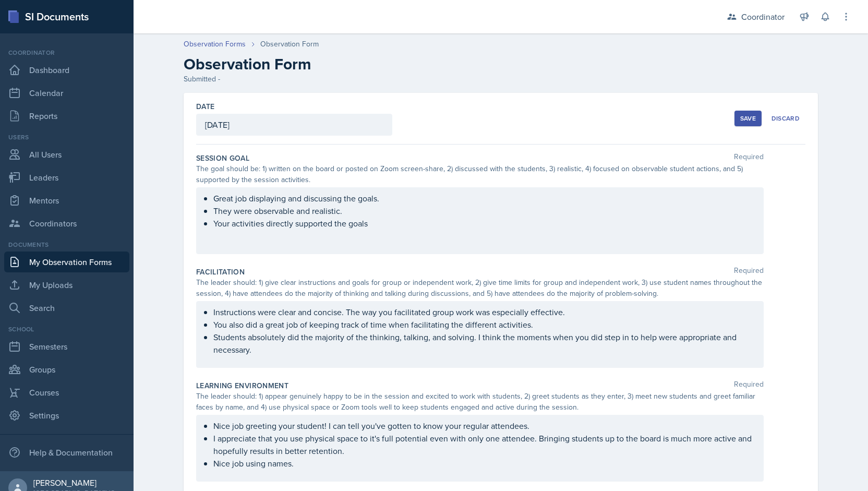 The image size is (868, 491). I want to click on label: Session Goal, so click(222, 159).